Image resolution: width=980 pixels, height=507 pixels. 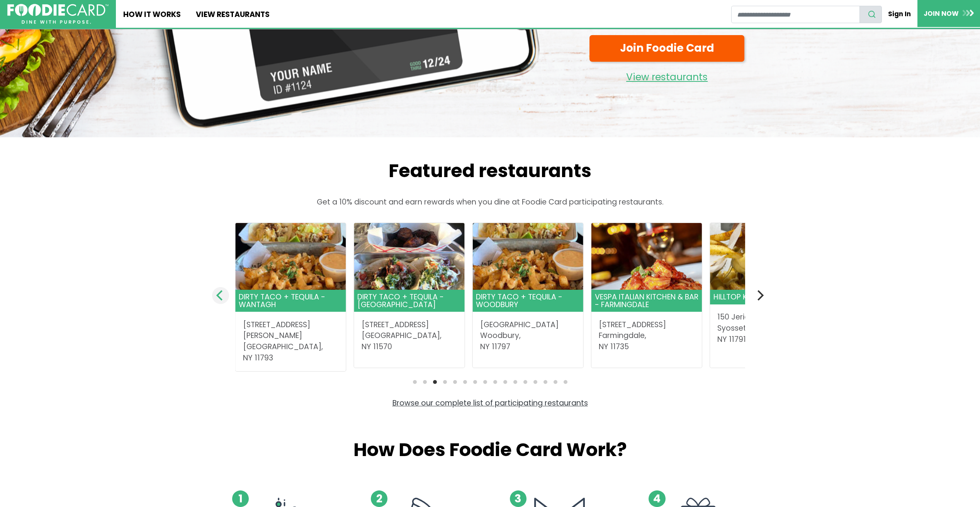 What do you see at coordinates (490, 403) in the screenshot?
I see `a: Browse our complete list of participating restaurants` at bounding box center [490, 403].